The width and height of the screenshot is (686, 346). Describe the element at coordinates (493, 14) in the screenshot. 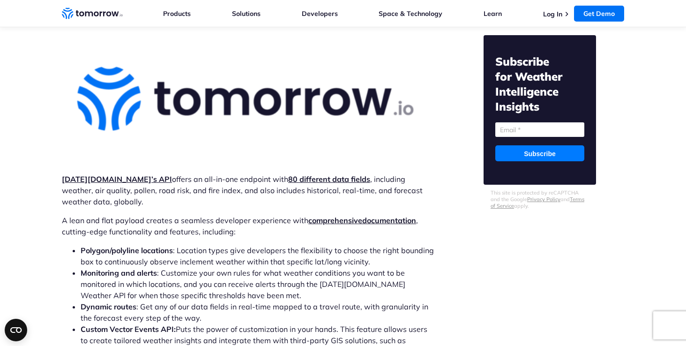

I see `a: Learn` at that location.